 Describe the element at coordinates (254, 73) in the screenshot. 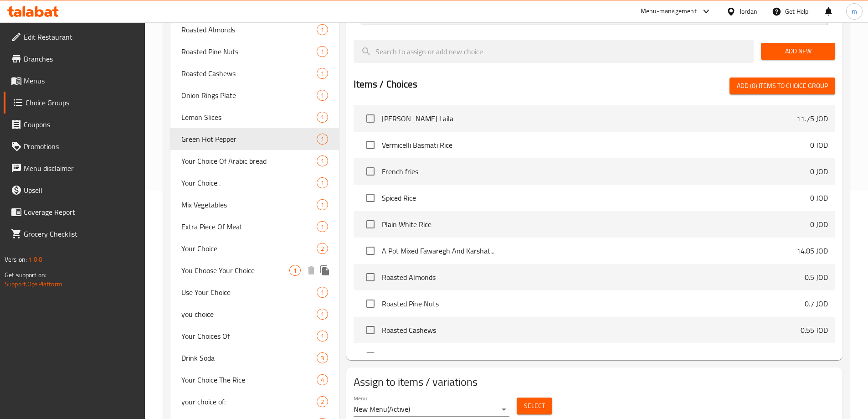

I see `div: Roasted Cashews1` at that location.